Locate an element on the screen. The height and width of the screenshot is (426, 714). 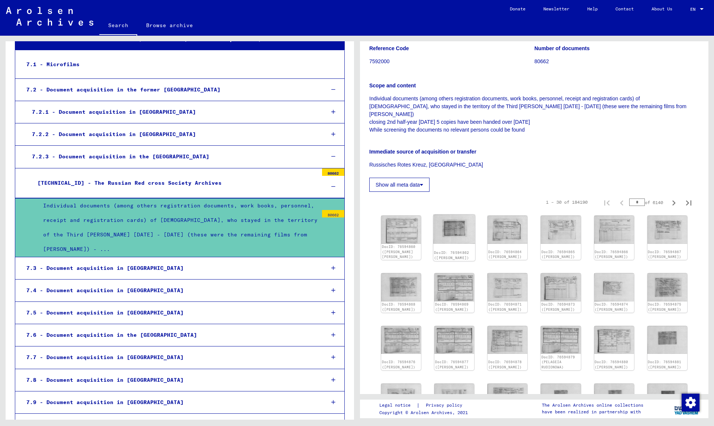
b: Number of documents is located at coordinates (562, 48).